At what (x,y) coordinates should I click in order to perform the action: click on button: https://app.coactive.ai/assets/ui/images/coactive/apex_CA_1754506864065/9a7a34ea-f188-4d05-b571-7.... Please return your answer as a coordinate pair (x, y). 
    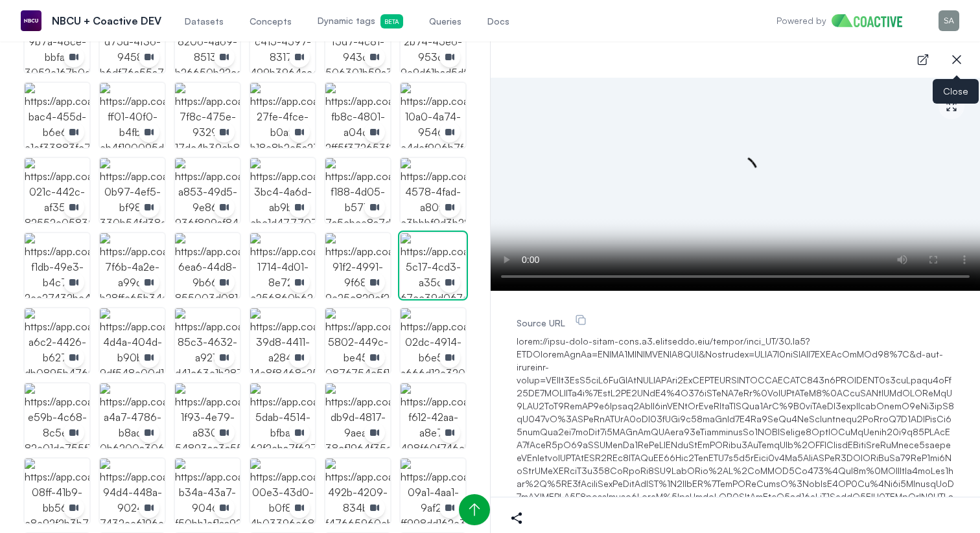
    Looking at the image, I should click on (358, 191).